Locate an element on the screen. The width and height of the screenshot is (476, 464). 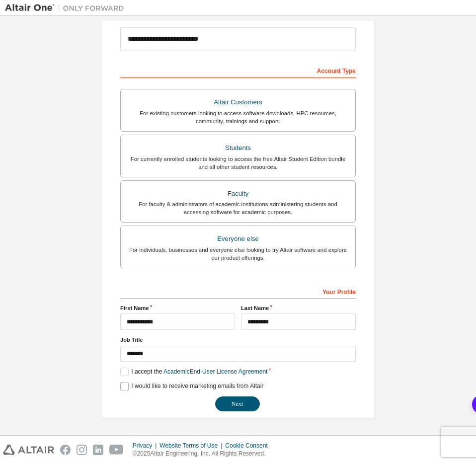
div: Students is located at coordinates (238, 148).